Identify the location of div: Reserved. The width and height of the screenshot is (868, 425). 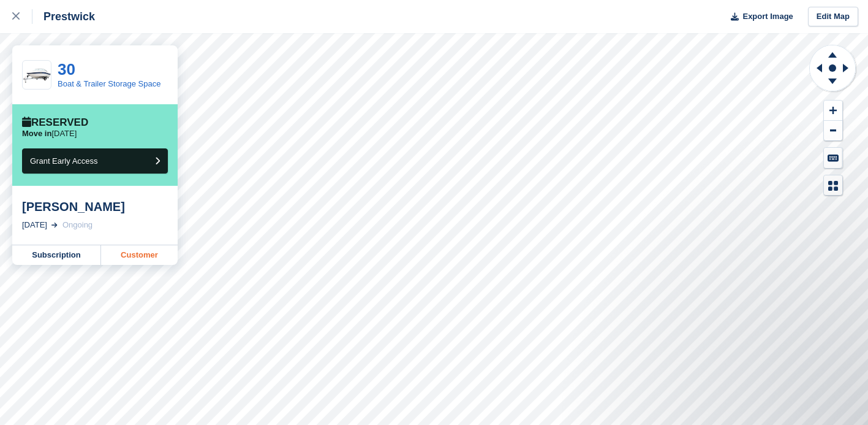
(55, 123).